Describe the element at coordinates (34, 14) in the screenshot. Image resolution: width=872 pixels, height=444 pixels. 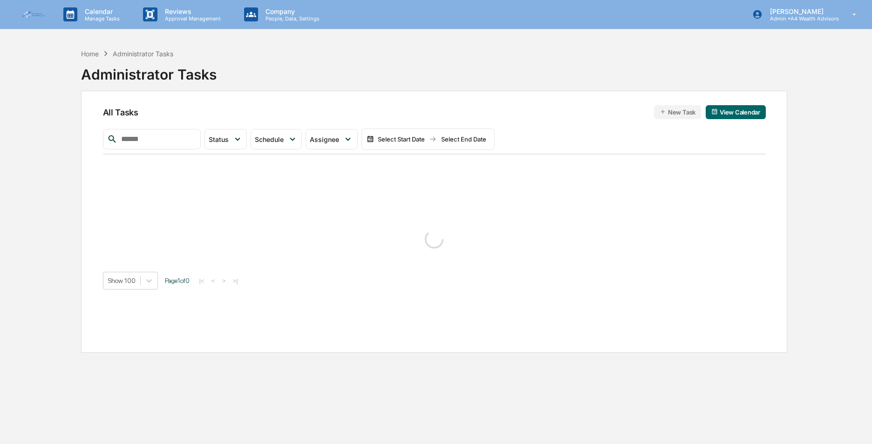
I see `img: logo` at that location.